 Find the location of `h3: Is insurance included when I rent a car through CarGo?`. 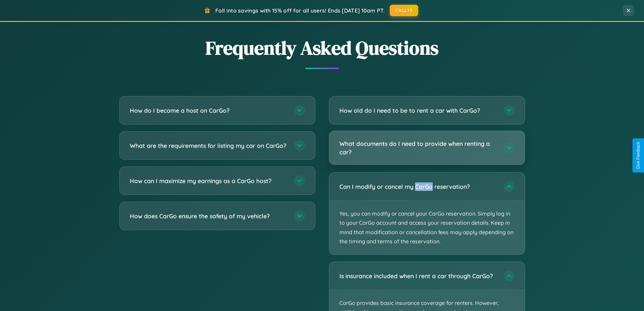

h3: Is insurance included when I rent a car through CarGo? is located at coordinates (418, 276).